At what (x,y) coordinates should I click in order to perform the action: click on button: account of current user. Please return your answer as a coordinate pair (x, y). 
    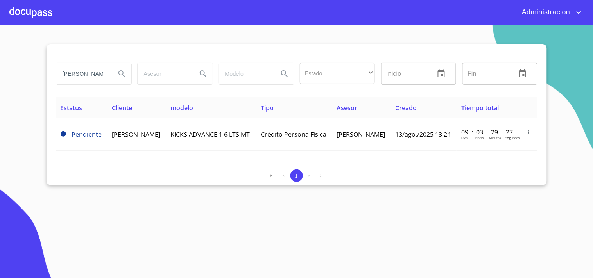
    Looking at the image, I should click on (549, 13).